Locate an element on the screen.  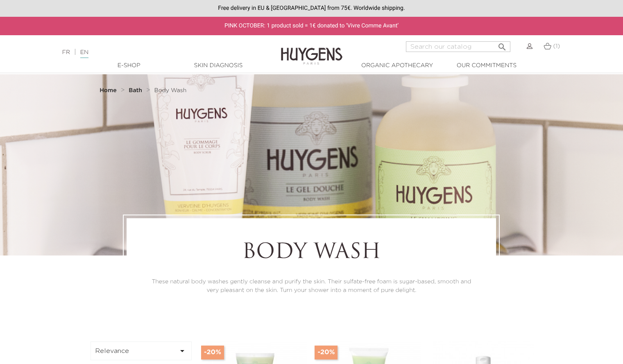
span: (1) is located at coordinates (556, 46).